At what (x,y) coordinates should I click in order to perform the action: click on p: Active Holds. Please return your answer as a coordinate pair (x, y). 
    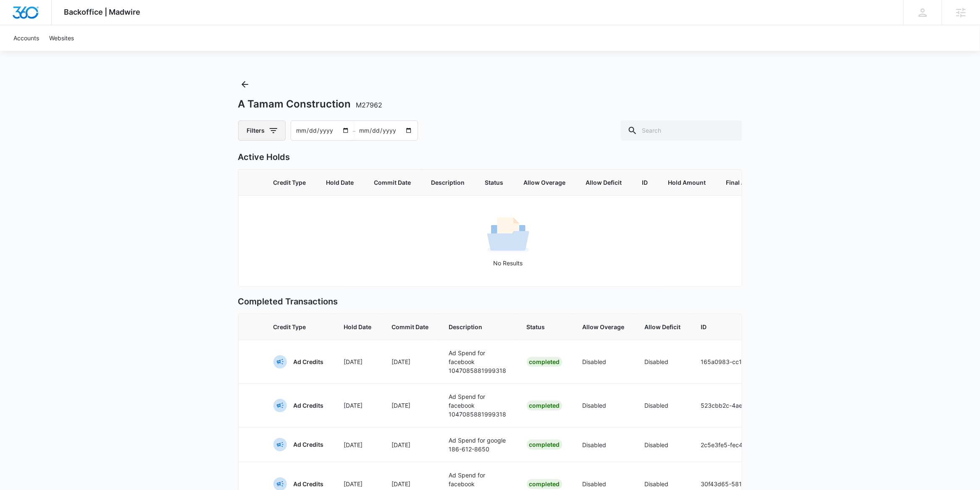
    Looking at the image, I should click on (490, 157).